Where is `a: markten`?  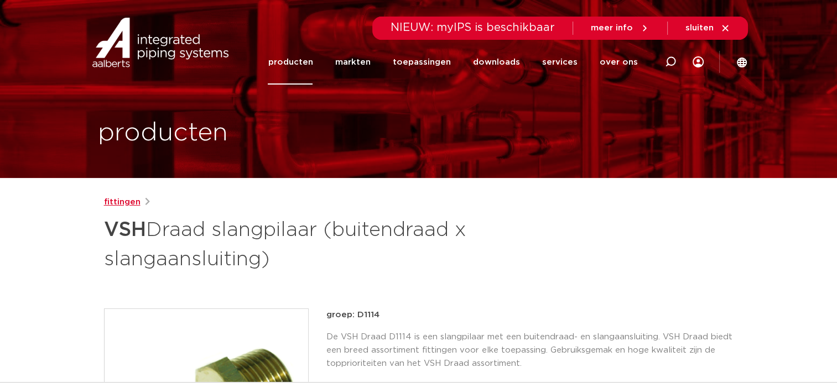 a: markten is located at coordinates (352, 62).